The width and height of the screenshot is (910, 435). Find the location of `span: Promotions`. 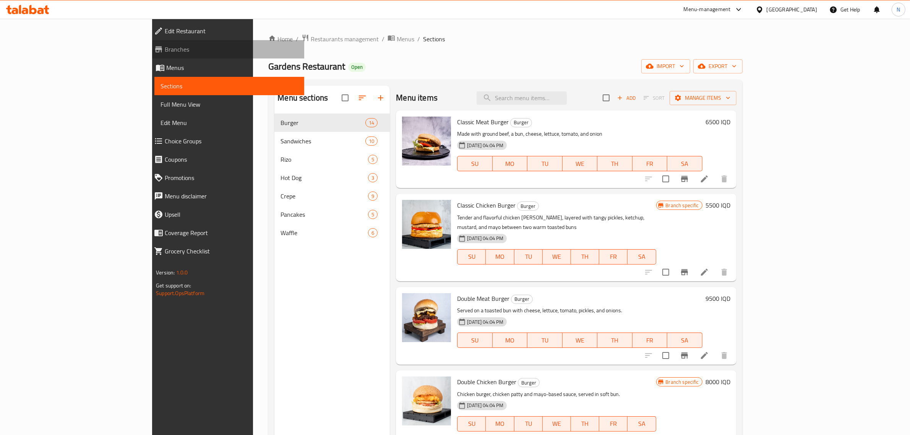

span: Promotions is located at coordinates (231, 178).